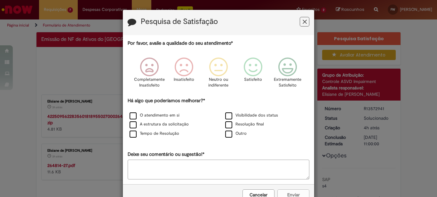 The height and width of the screenshot is (197, 437). I want to click on p: Neutro ou indiferente, so click(218, 82).